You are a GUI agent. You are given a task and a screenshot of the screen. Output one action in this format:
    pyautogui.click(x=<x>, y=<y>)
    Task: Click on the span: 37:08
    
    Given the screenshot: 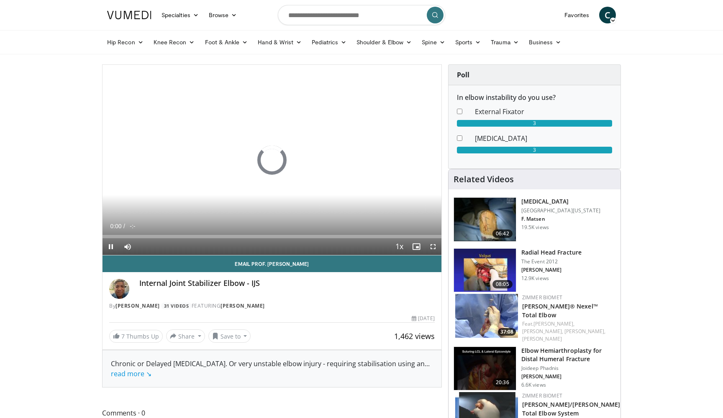 What is the action you would take?
    pyautogui.click(x=506, y=332)
    